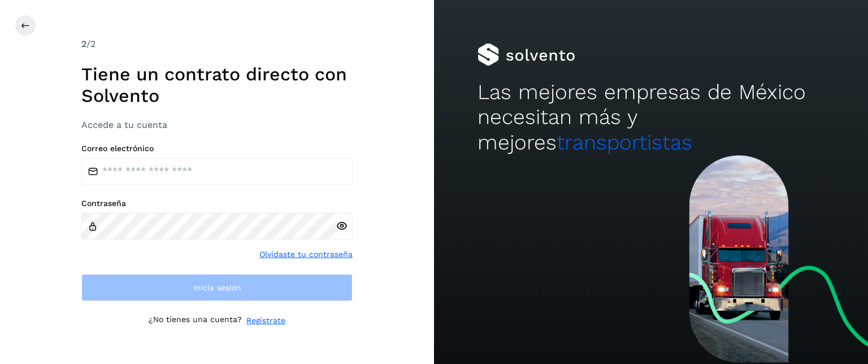 The height and width of the screenshot is (364, 868). I want to click on div: /2, so click(217, 44).